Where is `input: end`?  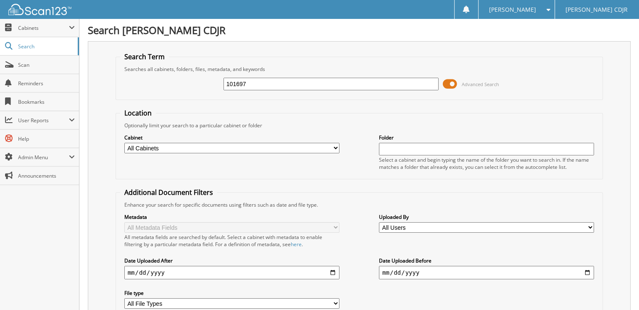
input: end is located at coordinates (486, 272).